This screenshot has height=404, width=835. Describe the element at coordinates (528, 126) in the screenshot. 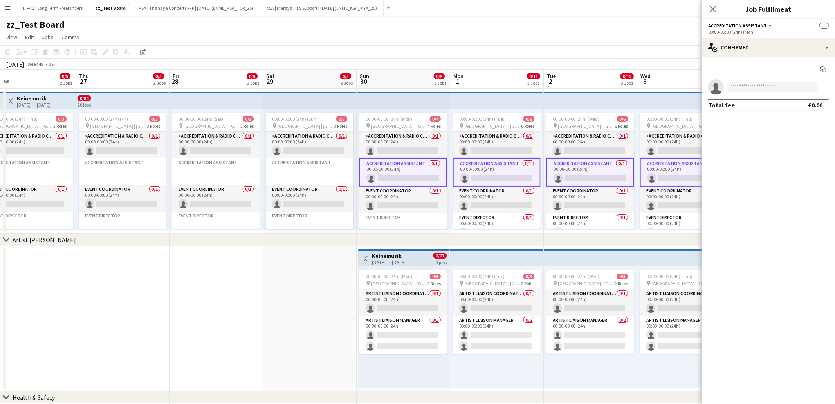

I see `span: 6 Roles` at that location.